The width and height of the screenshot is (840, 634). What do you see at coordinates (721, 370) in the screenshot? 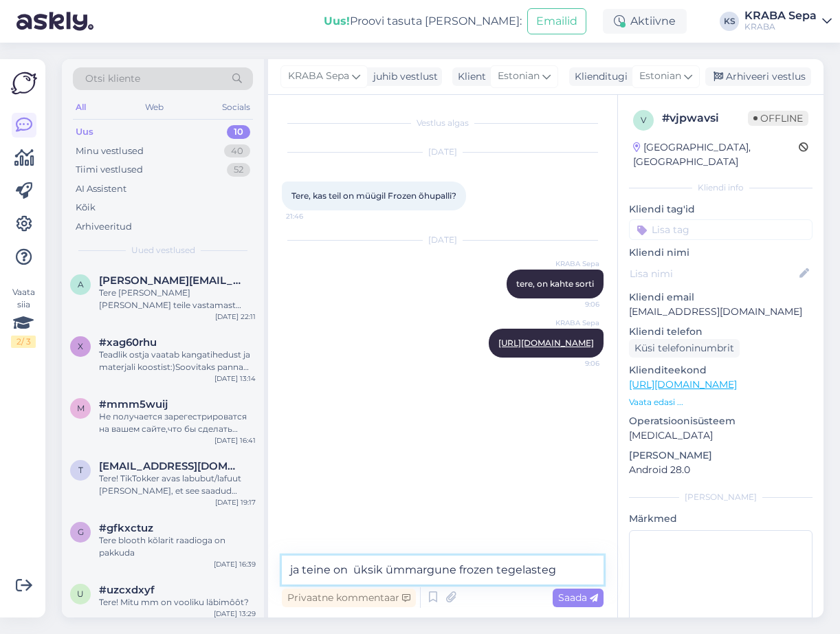
I see `p: Klienditeekond` at bounding box center [721, 370].